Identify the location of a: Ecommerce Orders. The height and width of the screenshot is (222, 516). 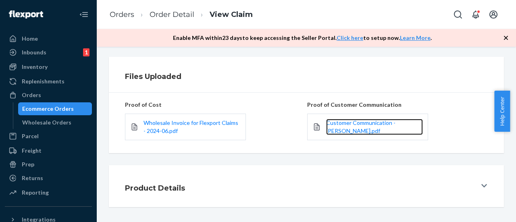
(55, 109).